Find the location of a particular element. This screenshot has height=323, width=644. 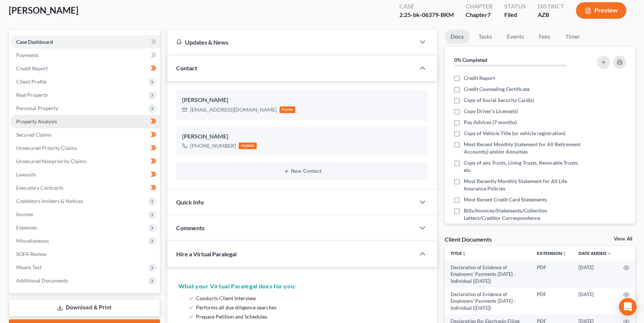

div: Status is located at coordinates (515, 6).